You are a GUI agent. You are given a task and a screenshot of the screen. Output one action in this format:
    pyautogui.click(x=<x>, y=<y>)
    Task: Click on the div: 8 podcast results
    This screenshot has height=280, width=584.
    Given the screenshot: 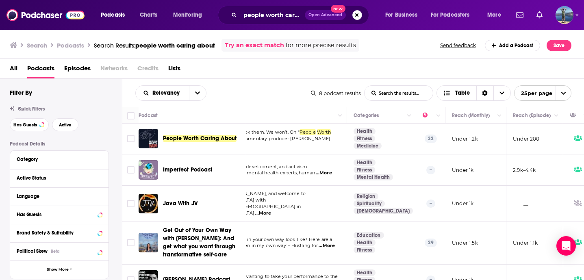 What is the action you would take?
    pyautogui.click(x=336, y=93)
    